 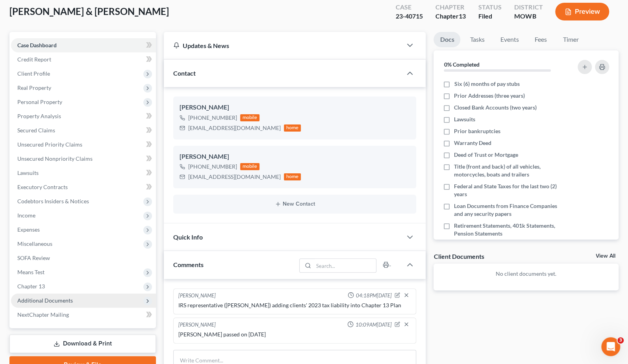 I want to click on span: 3, so click(x=620, y=340).